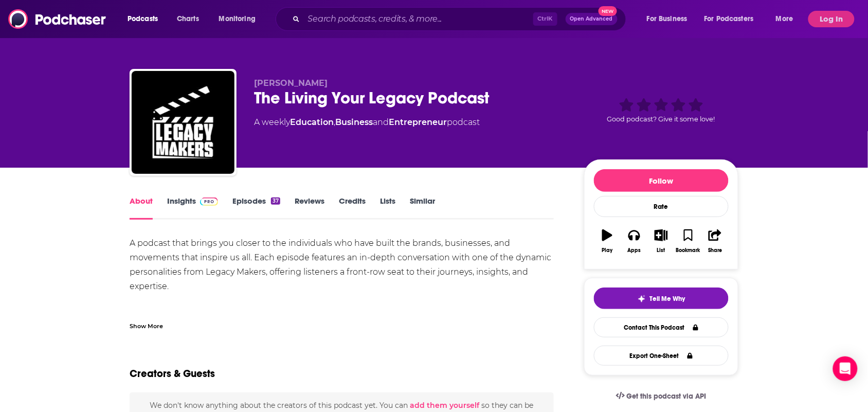  Describe the element at coordinates (183, 122) in the screenshot. I see `img: The Living Your Legacy Podcast` at that location.